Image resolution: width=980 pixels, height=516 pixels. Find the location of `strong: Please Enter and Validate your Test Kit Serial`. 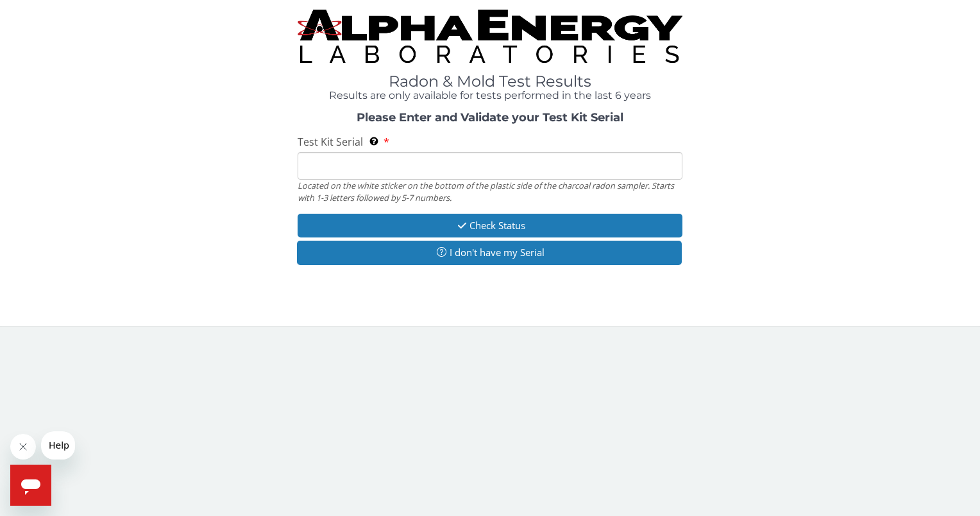

strong: Please Enter and Validate your Test Kit Serial is located at coordinates (490, 118).